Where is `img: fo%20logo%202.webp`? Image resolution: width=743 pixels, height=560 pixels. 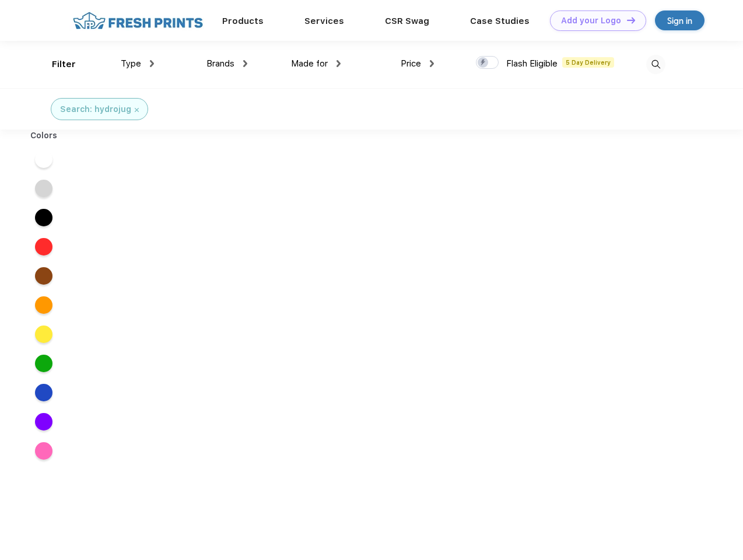 img: fo%20logo%202.webp is located at coordinates (138, 20).